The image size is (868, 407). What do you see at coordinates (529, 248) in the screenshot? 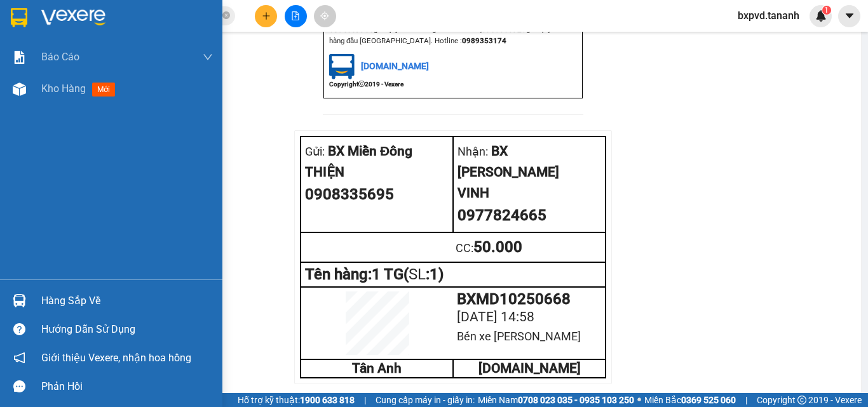
I see `div: 50.000` at bounding box center [529, 248].